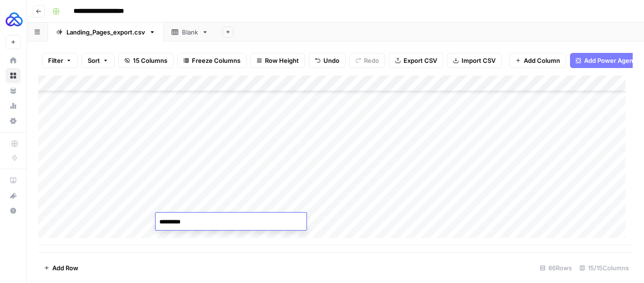 The height and width of the screenshot is (283, 644). What do you see at coordinates (13, 90) in the screenshot?
I see `a: Your Data` at bounding box center [13, 90].